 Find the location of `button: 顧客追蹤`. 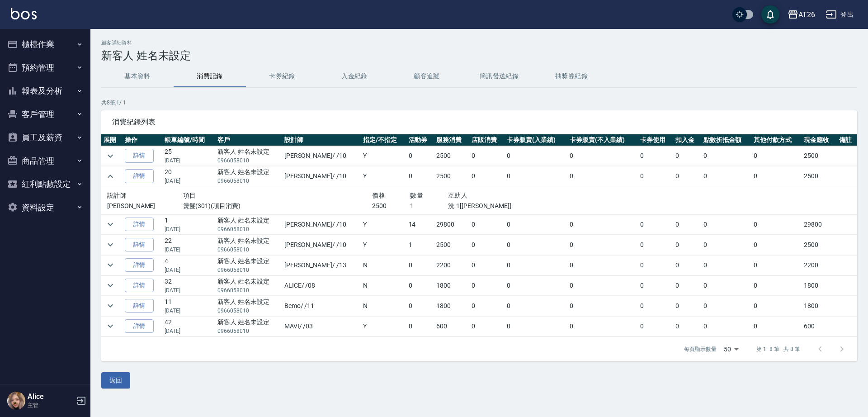

button: 顧客追蹤 is located at coordinates (427, 76).